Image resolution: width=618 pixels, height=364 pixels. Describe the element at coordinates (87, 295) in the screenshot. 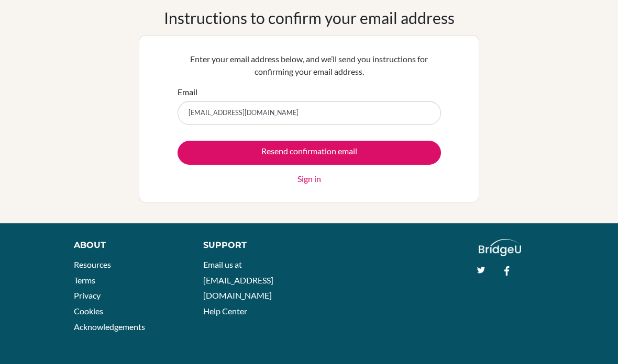

I see `a: Privacy` at that location.